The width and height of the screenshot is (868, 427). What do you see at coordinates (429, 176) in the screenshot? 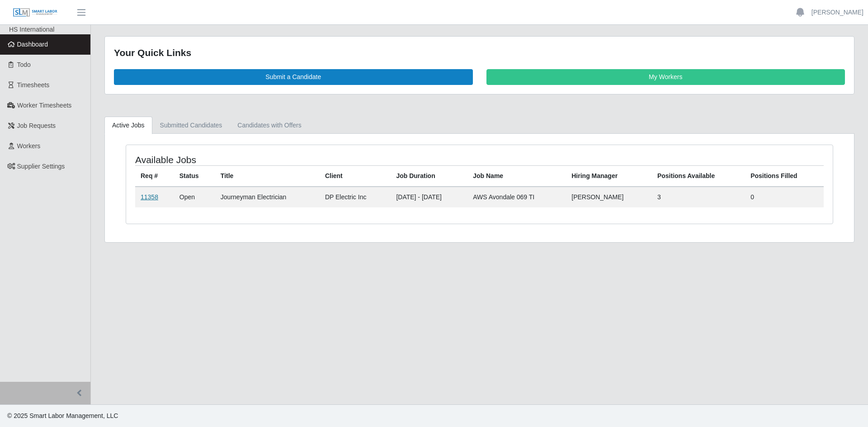
I see `th: Job Duration` at bounding box center [429, 176].